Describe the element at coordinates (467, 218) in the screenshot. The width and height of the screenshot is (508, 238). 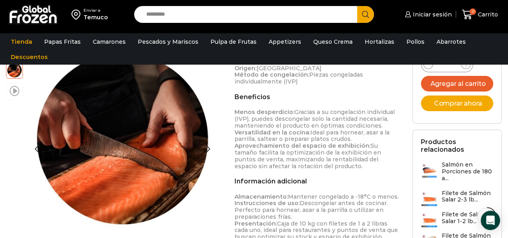
I see `h3: Filete de Salmón Salar 1-2 lb...` at that location.